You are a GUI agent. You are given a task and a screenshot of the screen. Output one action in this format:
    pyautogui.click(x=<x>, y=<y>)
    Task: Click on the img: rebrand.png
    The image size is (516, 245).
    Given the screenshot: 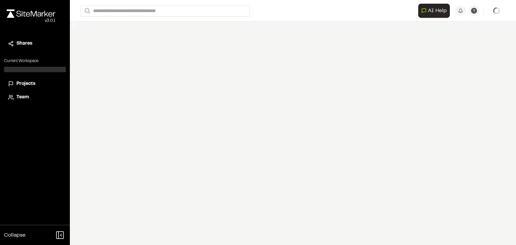 What is the action you would take?
    pyautogui.click(x=31, y=13)
    